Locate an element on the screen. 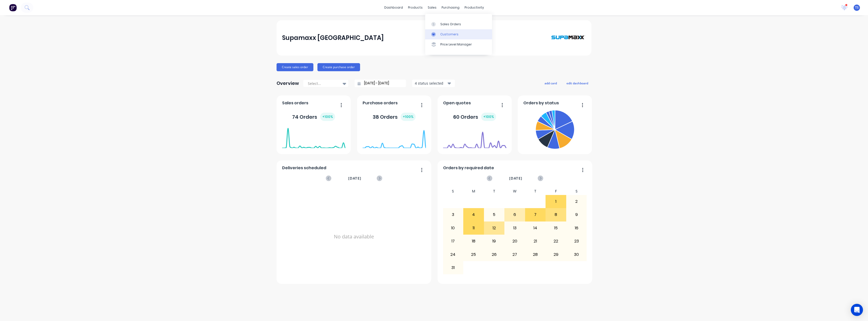 This screenshot has width=868, height=321. a: Sales Orders is located at coordinates (458, 24).